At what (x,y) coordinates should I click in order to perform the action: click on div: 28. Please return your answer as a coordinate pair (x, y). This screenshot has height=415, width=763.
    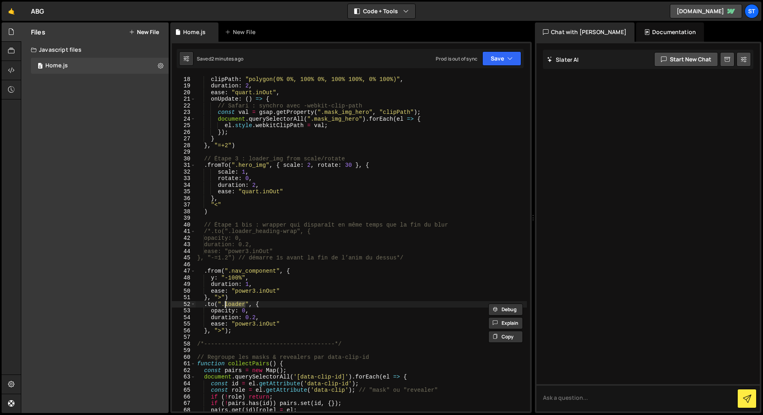
    Looking at the image, I should click on (183, 146).